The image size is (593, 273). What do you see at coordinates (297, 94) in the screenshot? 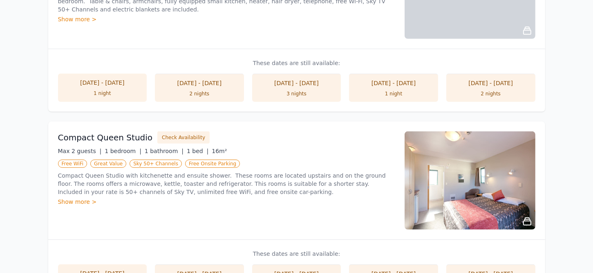
I see `div: 3 nights` at bounding box center [297, 94].